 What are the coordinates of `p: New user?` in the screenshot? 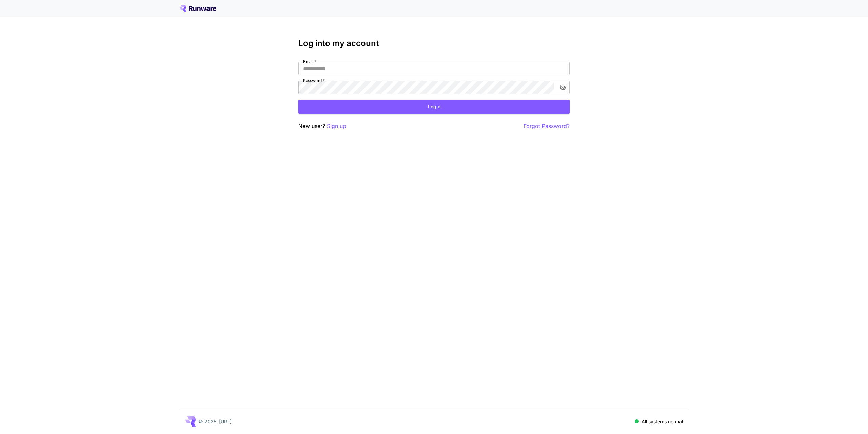 It's located at (323, 126).